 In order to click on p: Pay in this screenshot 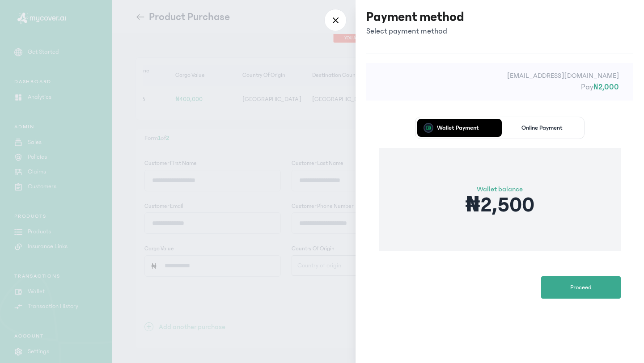, I will do `click(500, 87)`.